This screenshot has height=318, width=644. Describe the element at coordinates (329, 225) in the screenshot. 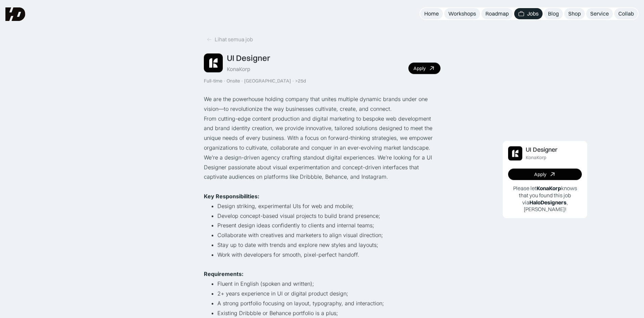

I see `li: Present design ideas confidently to clients and internal teams;` at that location.